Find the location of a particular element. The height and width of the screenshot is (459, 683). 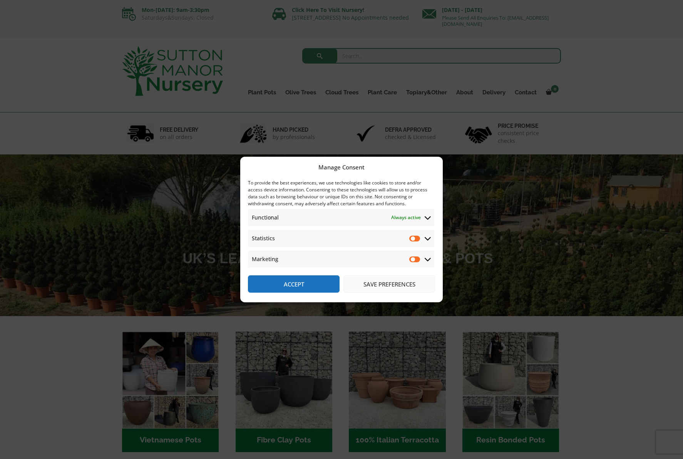

button: Accept is located at coordinates (294, 284).